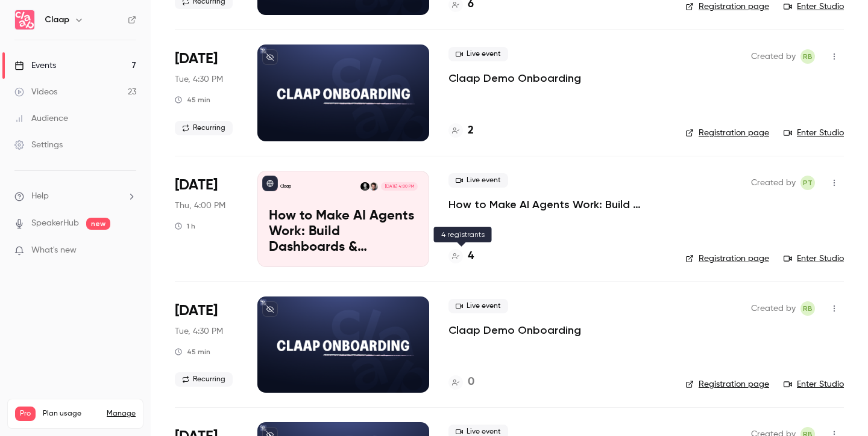 The height and width of the screenshot is (436, 868). What do you see at coordinates (557, 205) in the screenshot?
I see `a: How to Make AI Agents Work: Build Dashboards & Automations with Claap MCP` at bounding box center [557, 205].